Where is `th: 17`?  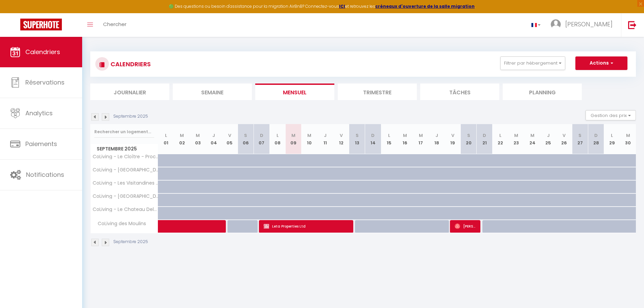
th: 17 is located at coordinates (420, 139).